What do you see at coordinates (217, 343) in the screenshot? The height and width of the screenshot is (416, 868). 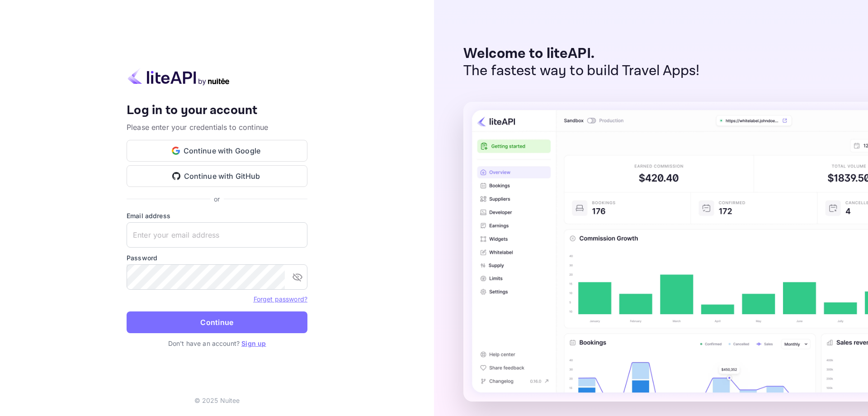 I see `p: Don't have an account?` at bounding box center [217, 343].